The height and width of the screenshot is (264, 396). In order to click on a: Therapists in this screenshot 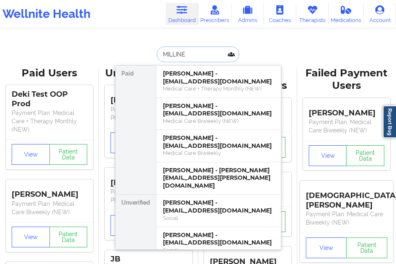, I will do `click(313, 14)`.